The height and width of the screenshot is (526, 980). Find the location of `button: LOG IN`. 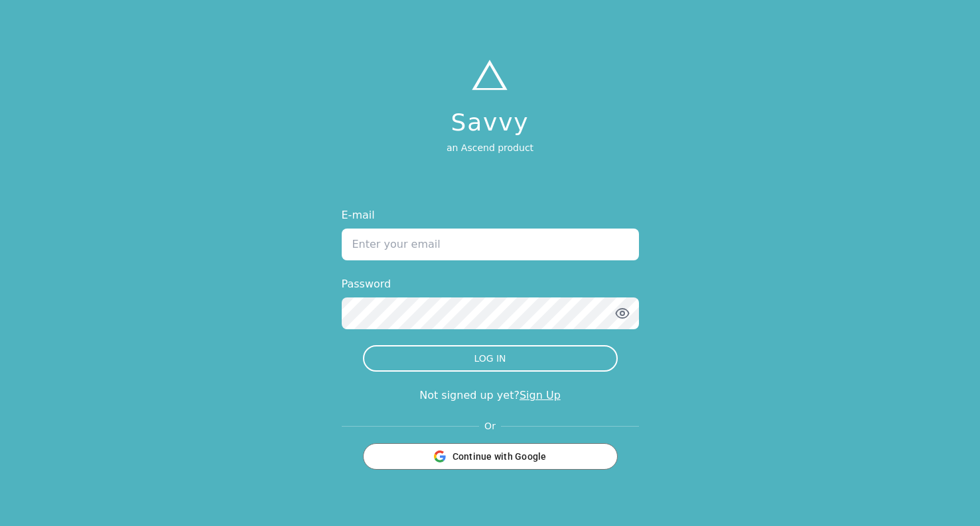

button: LOG IN is located at coordinates (490, 358).